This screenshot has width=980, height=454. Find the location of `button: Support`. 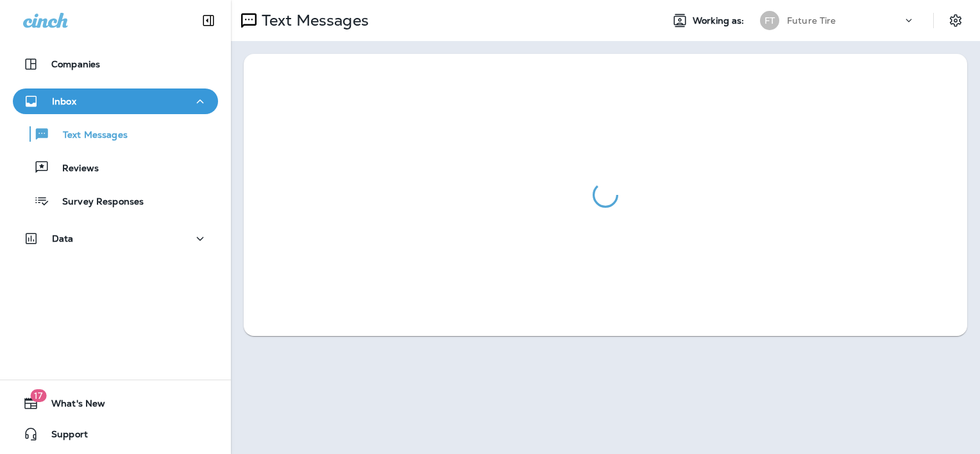

button: Support is located at coordinates (116, 434).